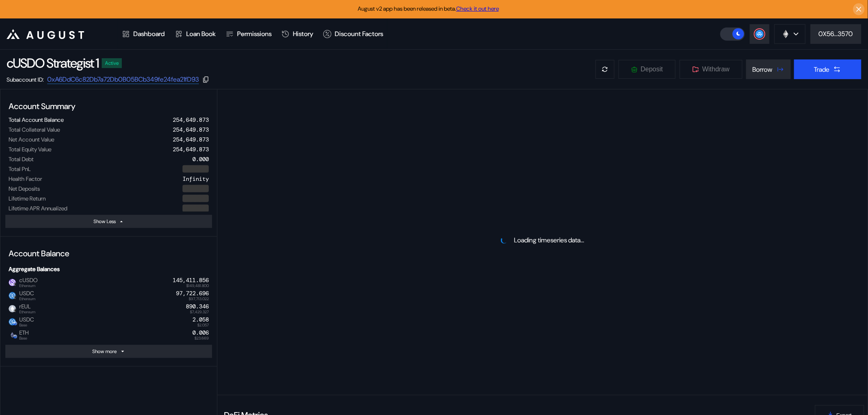  Describe the element at coordinates (34, 130) in the screenshot. I see `div: Total Collateral Value` at that location.